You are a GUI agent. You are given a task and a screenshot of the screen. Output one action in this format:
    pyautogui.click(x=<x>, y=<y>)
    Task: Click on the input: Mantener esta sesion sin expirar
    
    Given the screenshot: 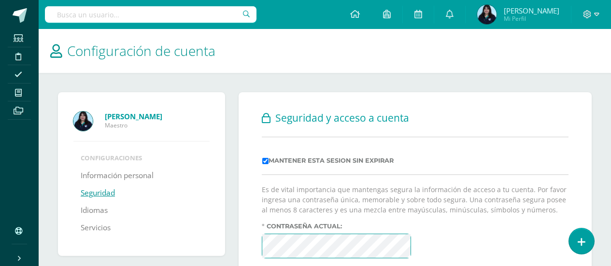 What is the action you would take?
    pyautogui.click(x=265, y=161)
    